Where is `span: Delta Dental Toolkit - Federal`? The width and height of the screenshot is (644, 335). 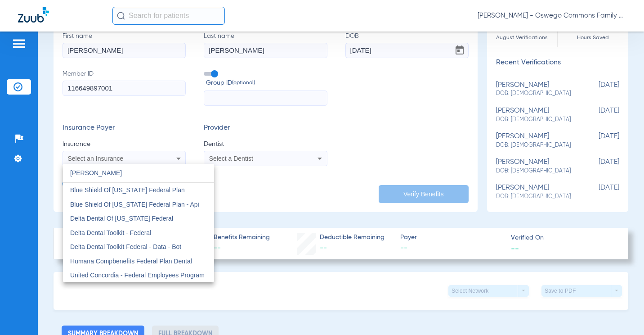 span: Delta Dental Toolkit - Federal is located at coordinates (111, 233).